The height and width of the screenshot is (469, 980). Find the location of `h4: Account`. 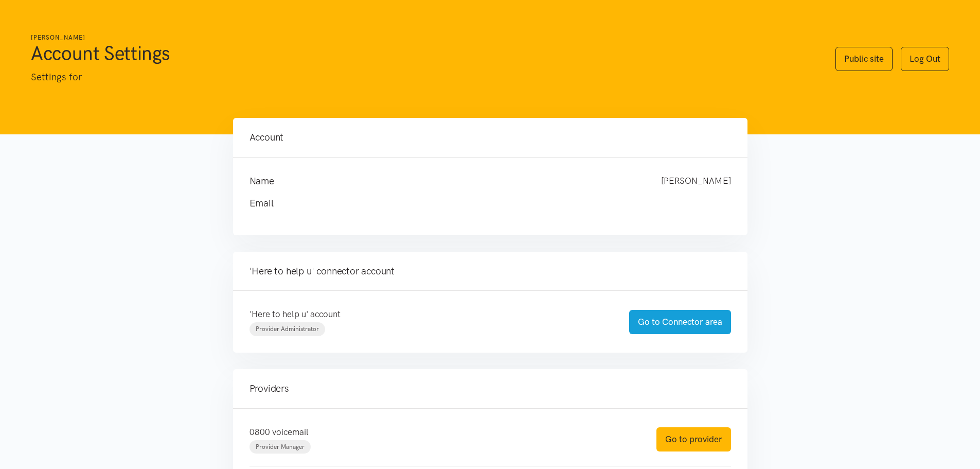

h4: Account is located at coordinates (490, 138).